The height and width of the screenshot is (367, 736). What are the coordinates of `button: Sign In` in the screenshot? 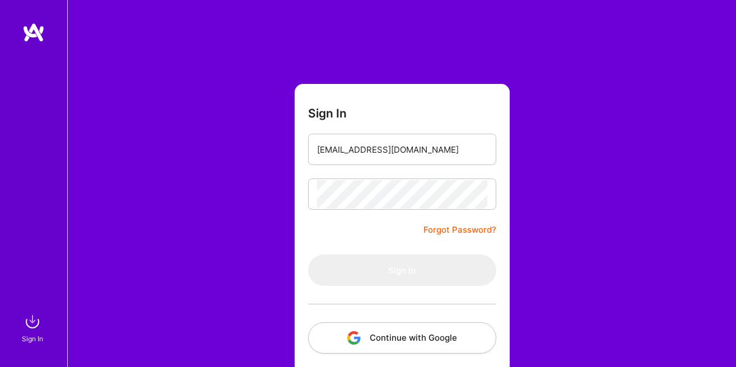 It's located at (402, 271).